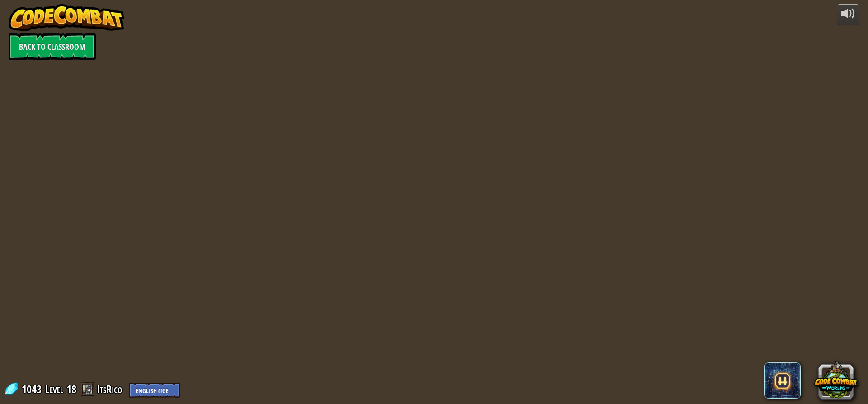 Image resolution: width=868 pixels, height=404 pixels. What do you see at coordinates (66, 18) in the screenshot?
I see `img: CodeCombat - Learn how to code by playing a game` at bounding box center [66, 18].